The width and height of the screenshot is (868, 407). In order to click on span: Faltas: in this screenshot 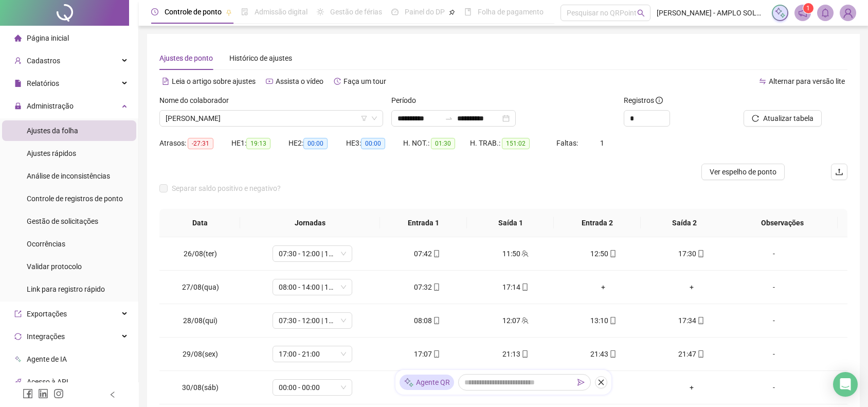, I will do `click(568, 143)`.